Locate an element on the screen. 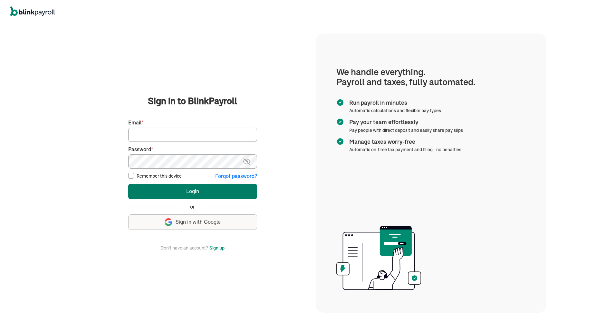 This screenshot has width=616, height=323. input: Your email address is located at coordinates (193, 135).